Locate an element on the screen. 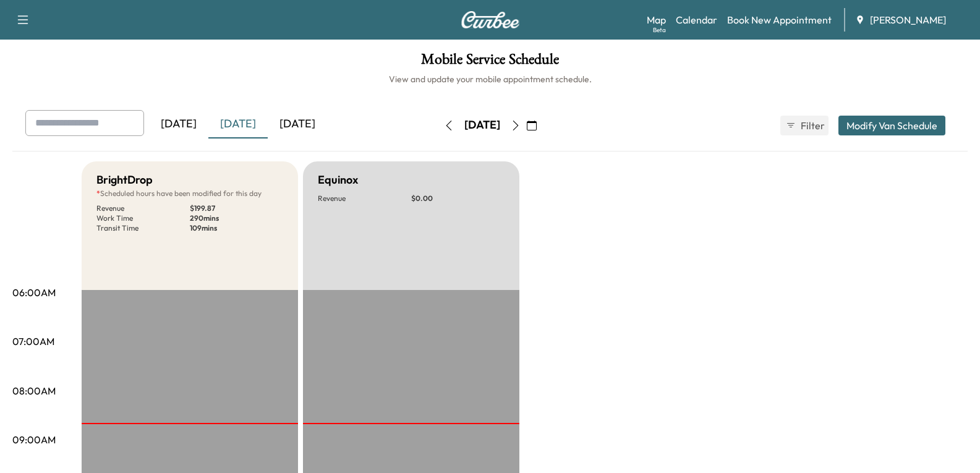  p: 09:00AM is located at coordinates (34, 439).